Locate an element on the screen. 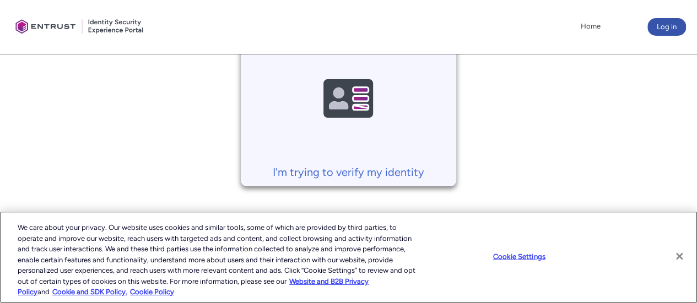 The width and height of the screenshot is (697, 303). img: Contact Support is located at coordinates (348, 99).